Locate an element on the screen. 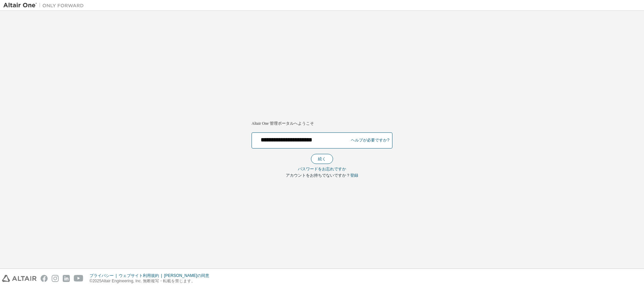 The width and height of the screenshot is (644, 288). font: 登録 is located at coordinates (354, 175).